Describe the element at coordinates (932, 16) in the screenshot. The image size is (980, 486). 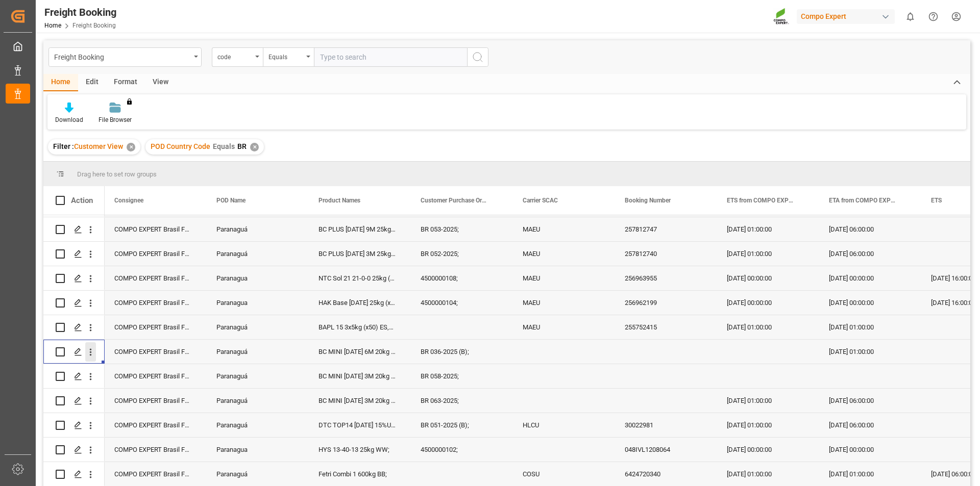
I see `button: Help Center` at that location.